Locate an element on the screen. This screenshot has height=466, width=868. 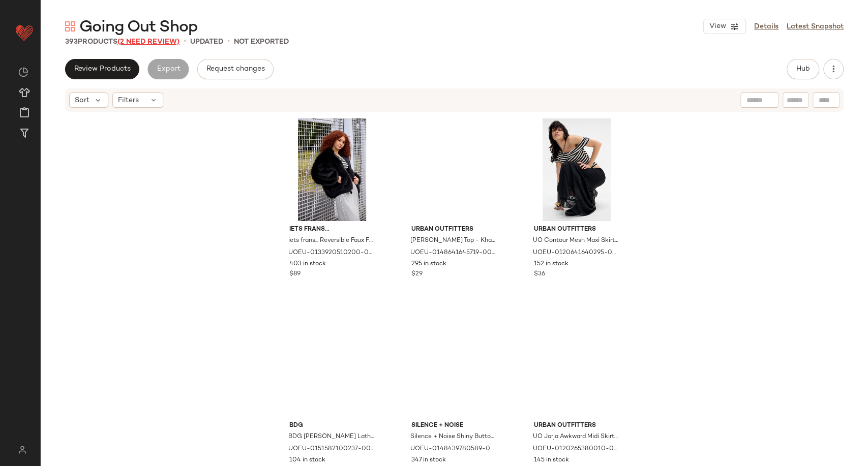
a: Latest Snapshot is located at coordinates (815, 26).